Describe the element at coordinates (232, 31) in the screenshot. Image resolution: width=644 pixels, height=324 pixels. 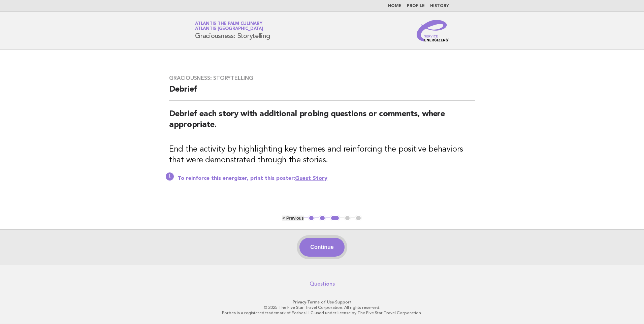
I see `h1: Graciousness: Storytelling` at that location.